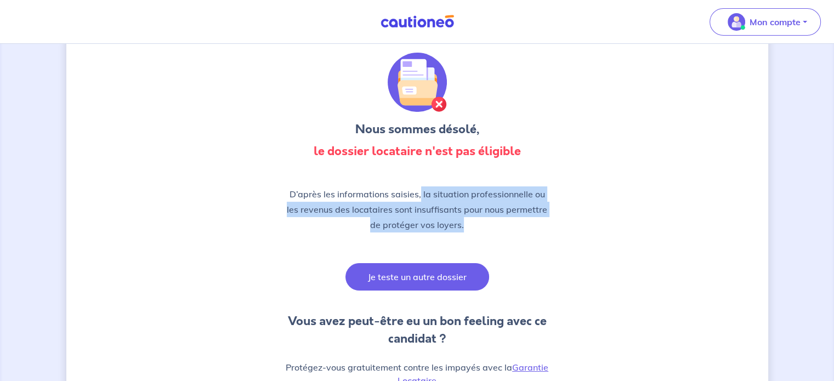 The height and width of the screenshot is (381, 834). I want to click on button: illu_account_valid_menu.svgMon compte, so click(765, 22).